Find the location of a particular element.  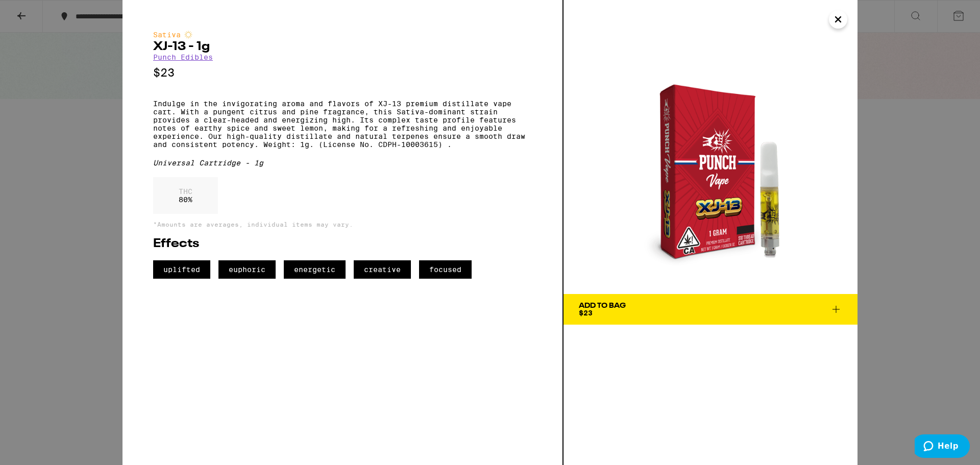

img: sativaColor.svg is located at coordinates (188, 35).